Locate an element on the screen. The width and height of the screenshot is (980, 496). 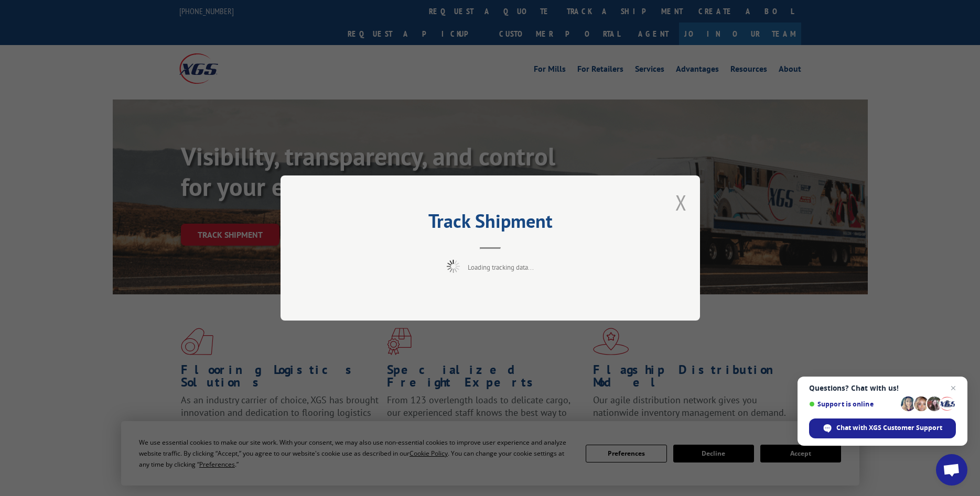
span: Support is online is located at coordinates (853, 403).